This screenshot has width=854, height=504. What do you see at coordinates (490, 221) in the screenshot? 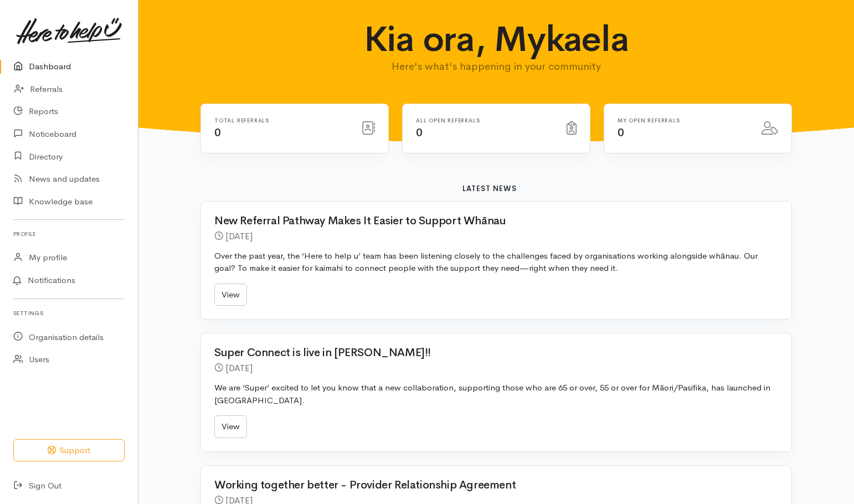
I see `h2: New Referral Pathway Makes It Easier to Support Whānau` at bounding box center [490, 221].